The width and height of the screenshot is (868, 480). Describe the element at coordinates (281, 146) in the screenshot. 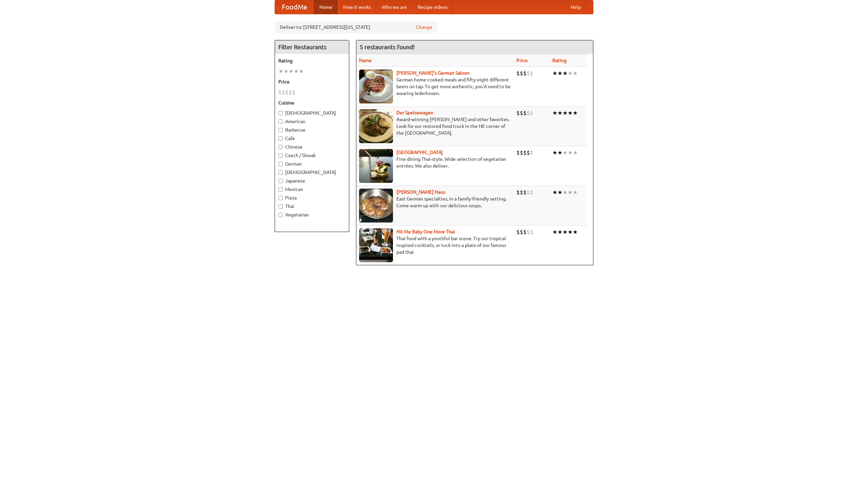

I see `input: Chinese` at that location.